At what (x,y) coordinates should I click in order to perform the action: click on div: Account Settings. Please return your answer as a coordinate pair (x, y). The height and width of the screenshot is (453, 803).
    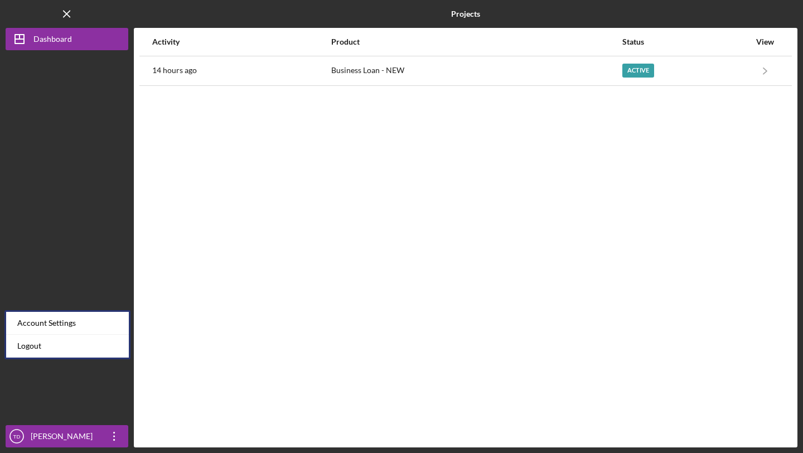
    Looking at the image, I should click on (67, 323).